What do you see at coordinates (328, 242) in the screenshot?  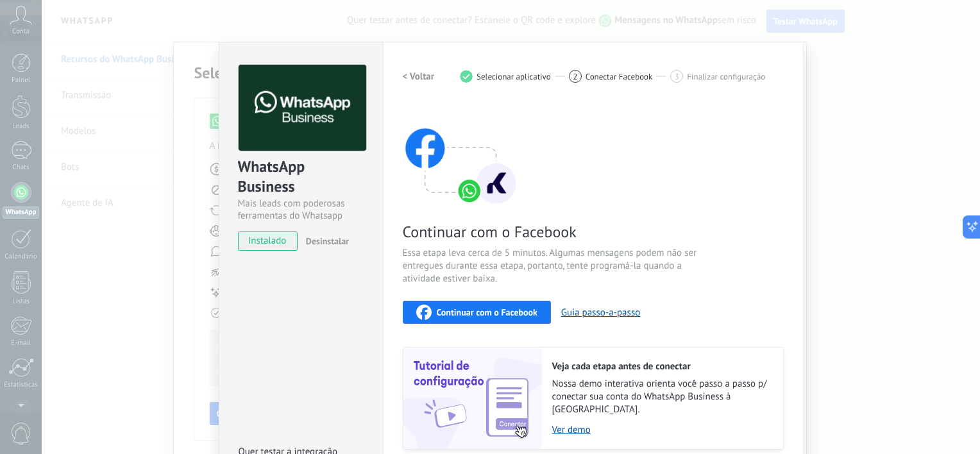 I see `span: Desinstalar` at bounding box center [328, 242].